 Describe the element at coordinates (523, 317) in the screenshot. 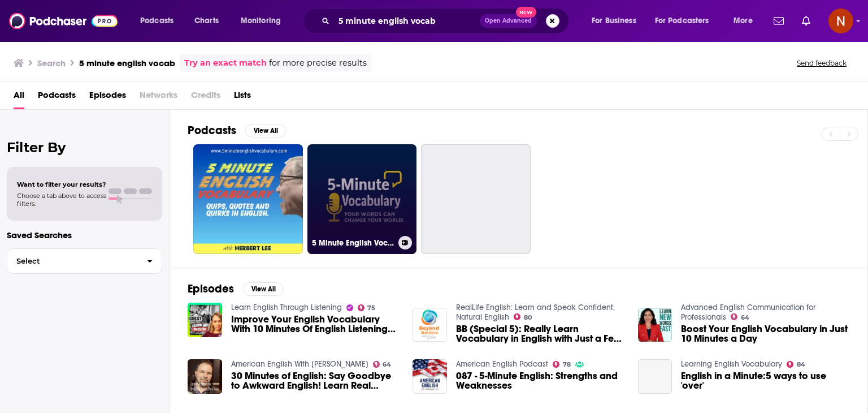

I see `a: 80` at that location.